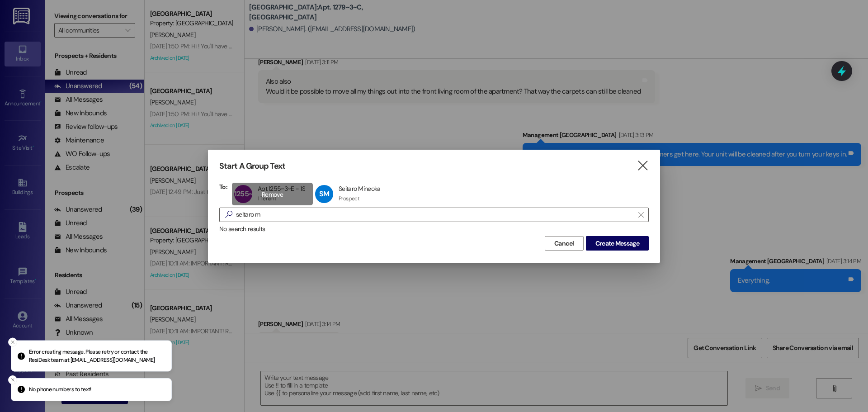 Image resolution: width=868 pixels, height=412 pixels. Describe the element at coordinates (641, 215) in the screenshot. I see `button: Clear text` at that location.